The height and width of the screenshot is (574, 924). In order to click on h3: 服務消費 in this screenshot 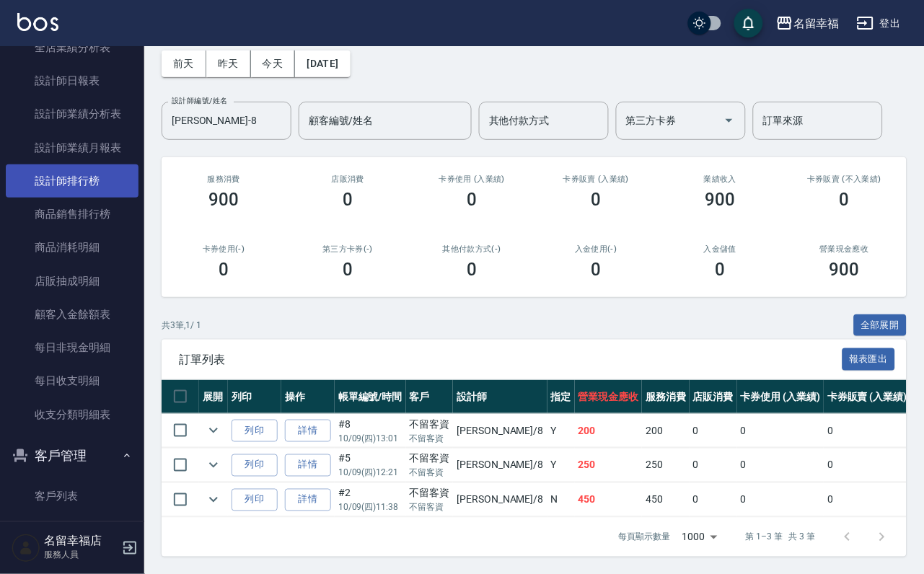, I will do `click(224, 179)`.